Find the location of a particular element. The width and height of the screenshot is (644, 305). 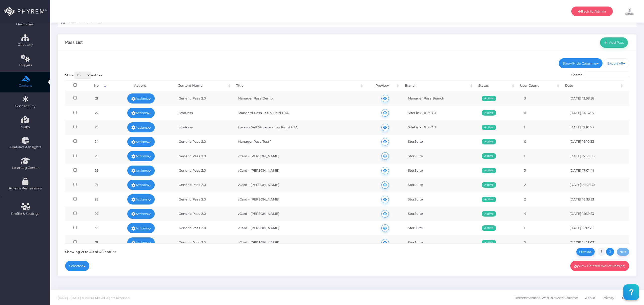

th: Title: activate to sort column ascending is located at coordinates (298, 86).